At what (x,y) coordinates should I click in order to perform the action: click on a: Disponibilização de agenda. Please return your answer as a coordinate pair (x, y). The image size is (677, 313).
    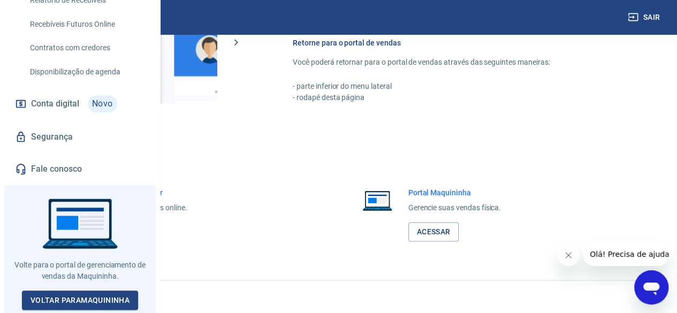
    Looking at the image, I should click on (86, 72).